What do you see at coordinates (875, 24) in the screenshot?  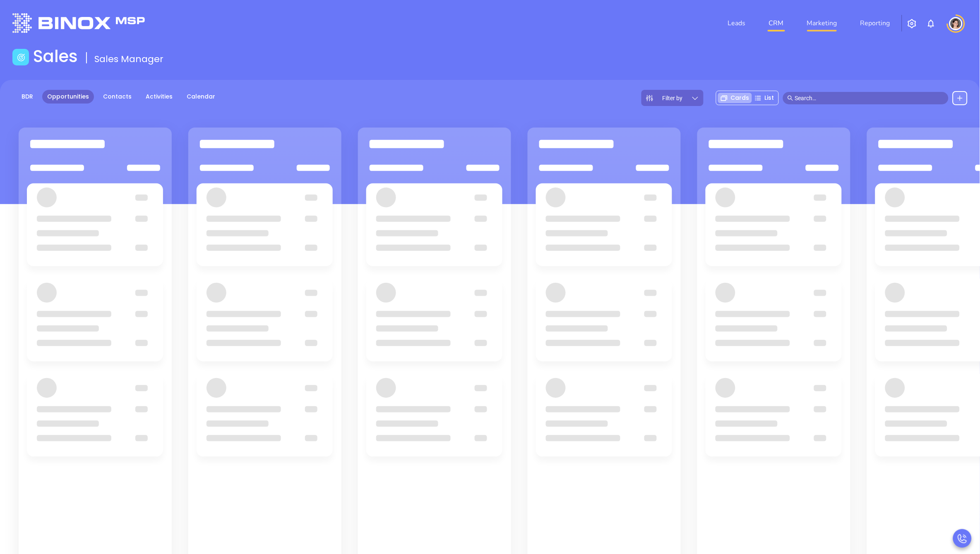 I see `a: Reporting` at bounding box center [875, 24].